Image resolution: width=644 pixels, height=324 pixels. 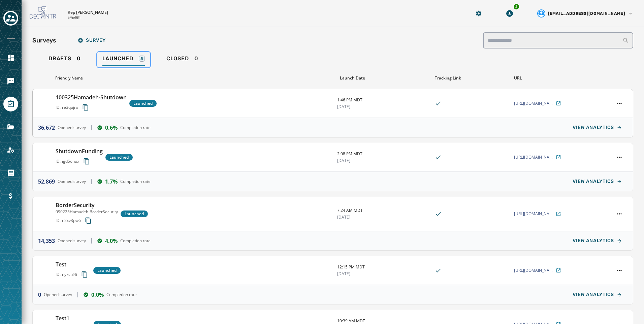 What do you see at coordinates (509, 13) in the screenshot?
I see `button: Download Menu` at bounding box center [509, 13].